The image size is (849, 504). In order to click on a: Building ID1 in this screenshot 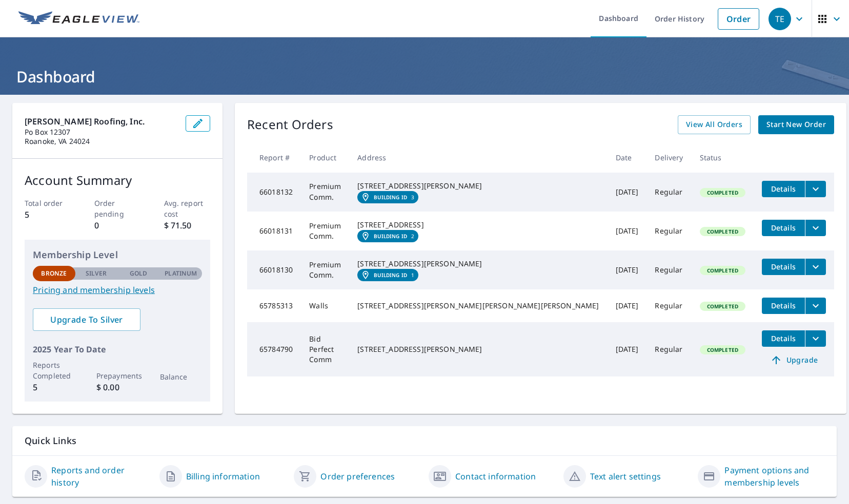, I will do `click(387, 275)`.